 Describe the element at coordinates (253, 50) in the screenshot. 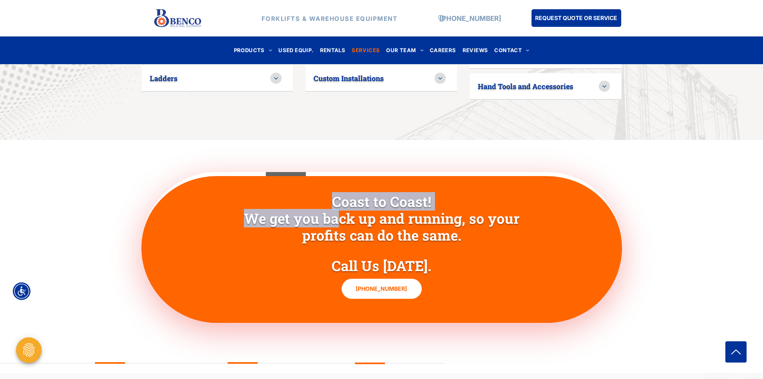

I see `a: PRODUCTS` at that location.